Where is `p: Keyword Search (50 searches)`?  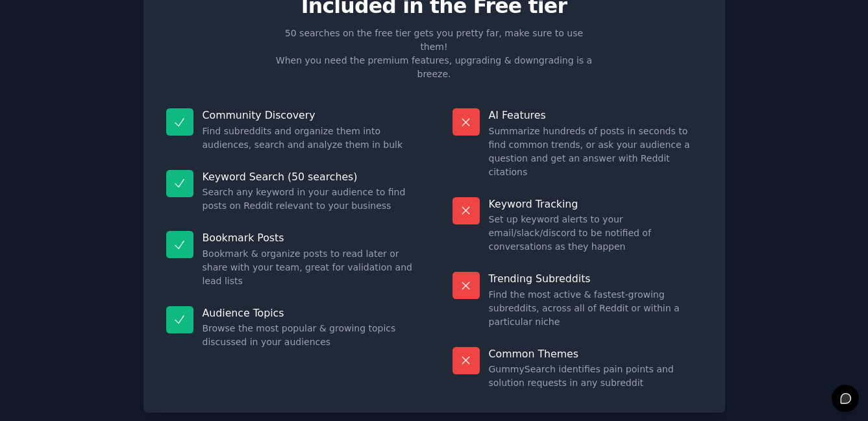 p: Keyword Search (50 searches) is located at coordinates (309, 177).